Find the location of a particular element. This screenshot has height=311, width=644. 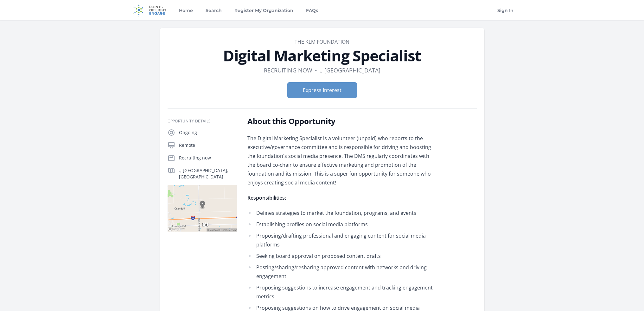

h2: About this Opportunity is located at coordinates (340, 121).